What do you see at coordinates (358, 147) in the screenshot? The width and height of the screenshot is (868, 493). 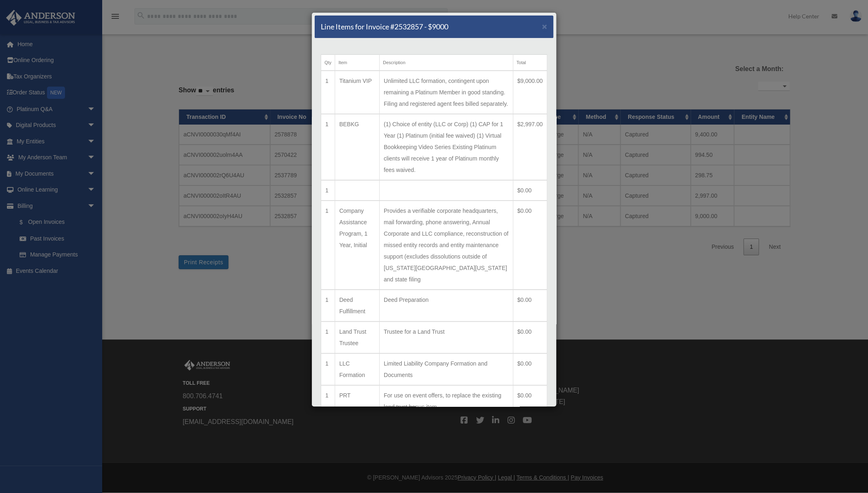 I see `td: BEBKG` at bounding box center [358, 147].